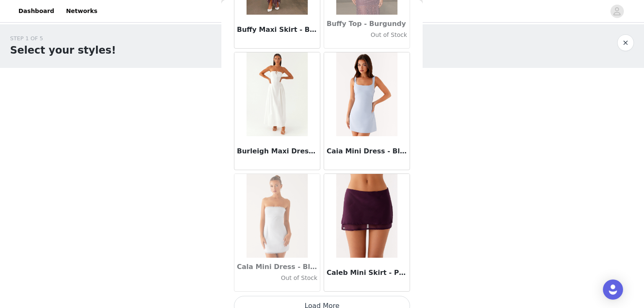 The height and width of the screenshot is (308, 644). Describe the element at coordinates (36, 11) in the screenshot. I see `a: Dashboard` at that location.